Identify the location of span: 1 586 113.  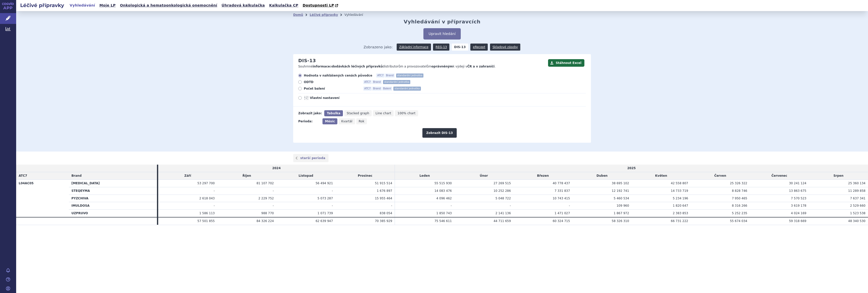
(207, 214).